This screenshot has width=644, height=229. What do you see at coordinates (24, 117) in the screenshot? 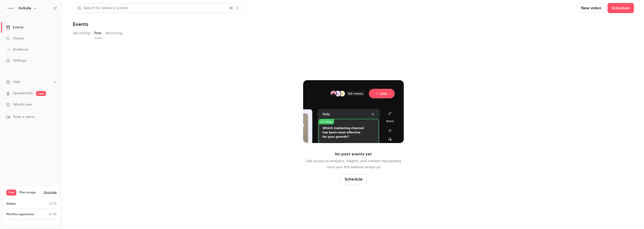
I see `span: Book a demo` at bounding box center [24, 117].